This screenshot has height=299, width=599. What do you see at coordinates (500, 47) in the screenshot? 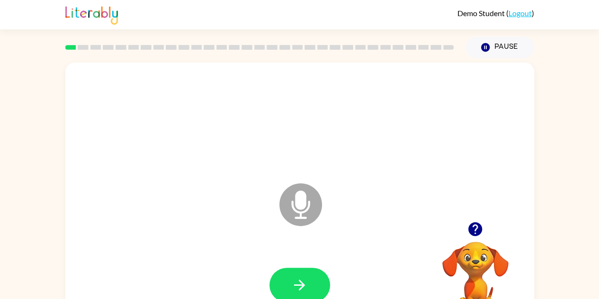
I see `button: Pause` at bounding box center [500, 47].